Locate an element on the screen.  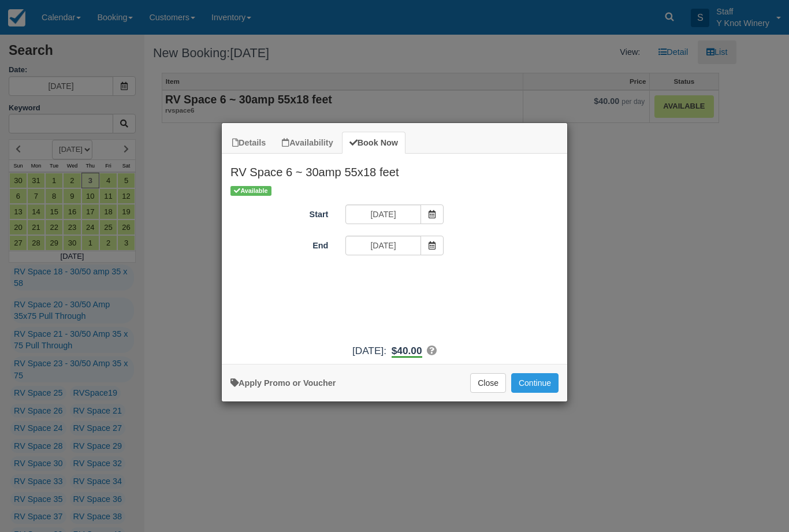
button: Add to Booking is located at coordinates (535, 383).